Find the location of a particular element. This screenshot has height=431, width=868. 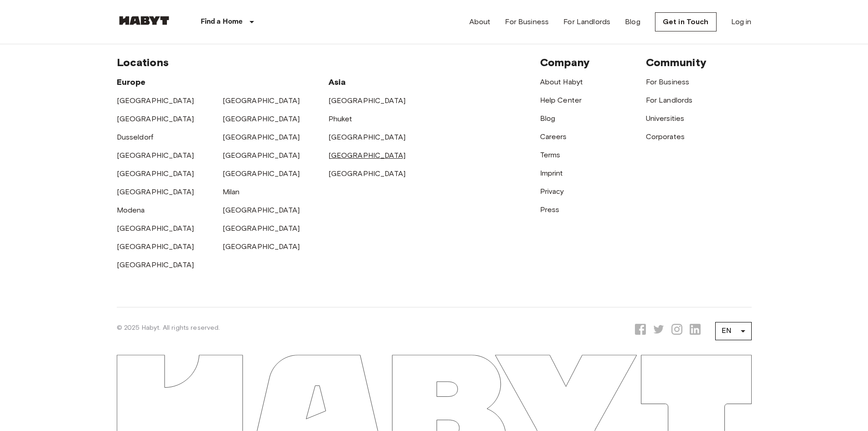

span: Community is located at coordinates (676, 62).